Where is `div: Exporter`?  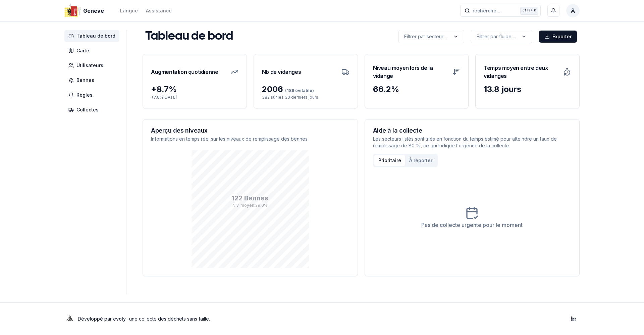 div: Exporter is located at coordinates (558, 37).